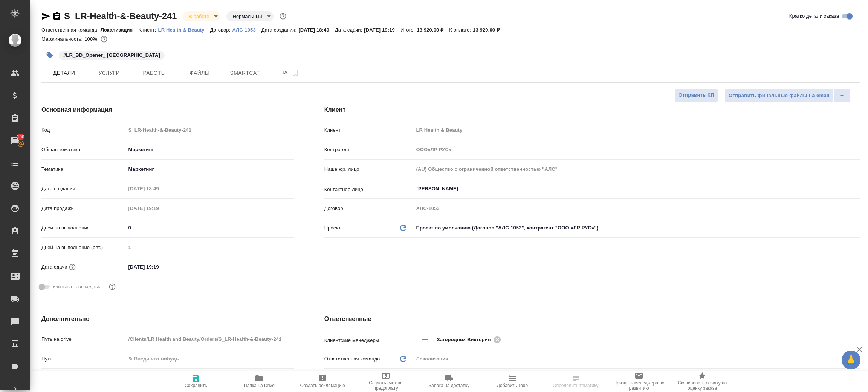 This screenshot has width=868, height=392. I want to click on p: АЛС-1053, so click(246, 30).